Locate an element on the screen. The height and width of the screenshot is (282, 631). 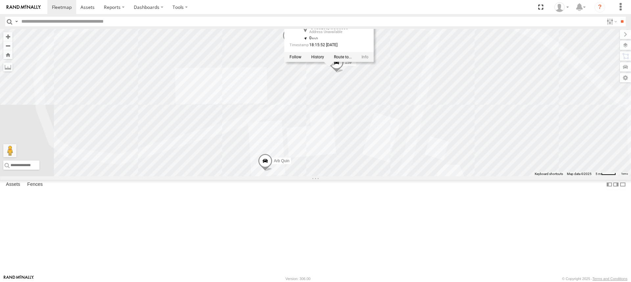
label: Dock Summary Table to the Right is located at coordinates (616, 185).